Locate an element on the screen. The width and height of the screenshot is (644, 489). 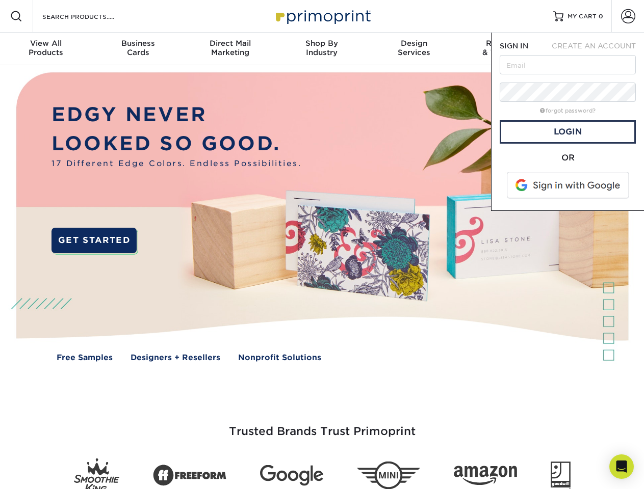
a: DesignServices is located at coordinates (414, 49).